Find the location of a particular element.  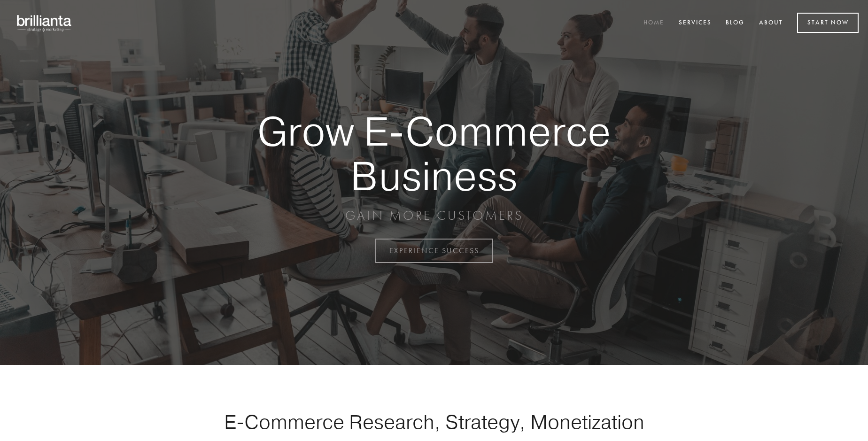

a: Services is located at coordinates (696, 23).